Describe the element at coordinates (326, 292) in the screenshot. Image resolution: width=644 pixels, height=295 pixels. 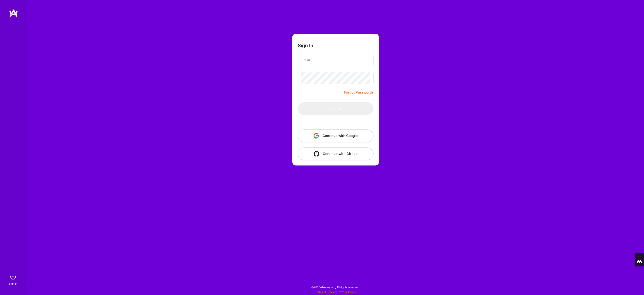
I see `a: Terms of Service` at that location.